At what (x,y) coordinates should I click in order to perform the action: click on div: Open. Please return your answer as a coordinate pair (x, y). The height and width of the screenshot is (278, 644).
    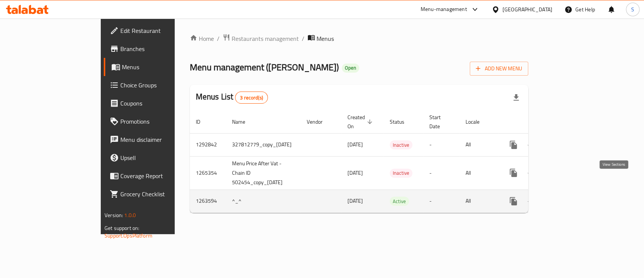
    Looking at the image, I should click on (351, 68).